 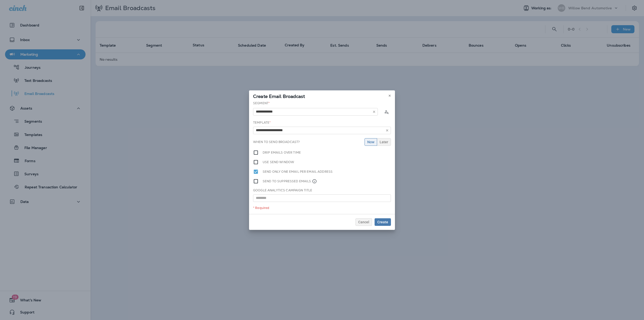 I want to click on label: Drip emails over time, so click(x=282, y=152).